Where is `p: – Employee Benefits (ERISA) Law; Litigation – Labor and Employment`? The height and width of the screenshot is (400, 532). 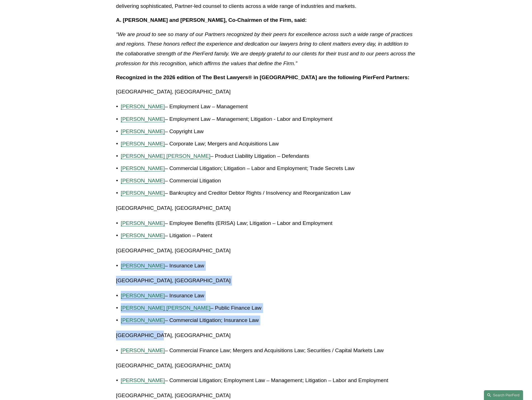
p: – Employee Benefits (ERISA) Law; Litigation – Labor and Employment is located at coordinates (268, 223).